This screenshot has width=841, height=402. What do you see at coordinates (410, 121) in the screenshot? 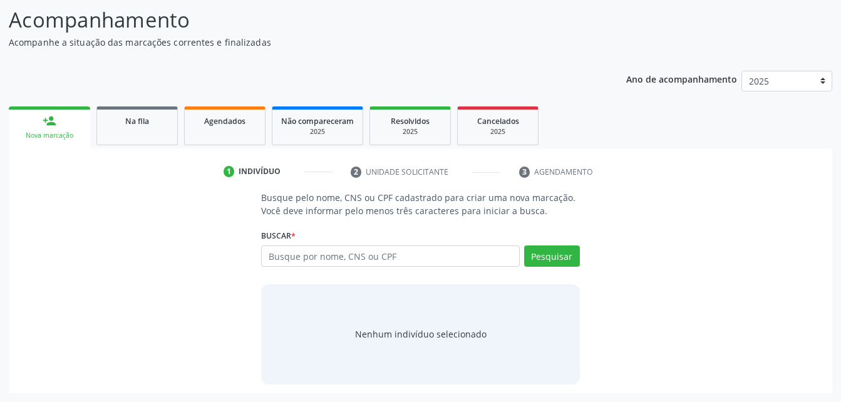
I see `span: Resolvidos` at bounding box center [410, 121].